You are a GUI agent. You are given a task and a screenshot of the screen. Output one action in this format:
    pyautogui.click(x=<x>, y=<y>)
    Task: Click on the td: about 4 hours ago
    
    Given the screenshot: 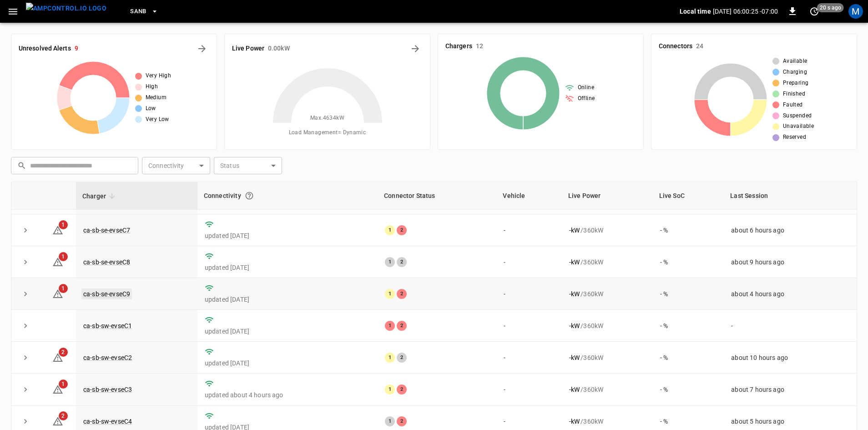 What is the action you would take?
    pyautogui.click(x=791, y=294)
    